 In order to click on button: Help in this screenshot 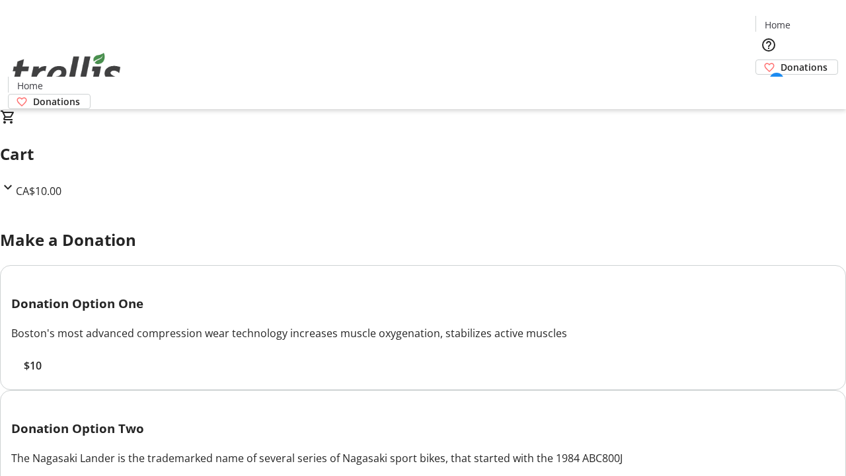, I will do `click(769, 45)`.